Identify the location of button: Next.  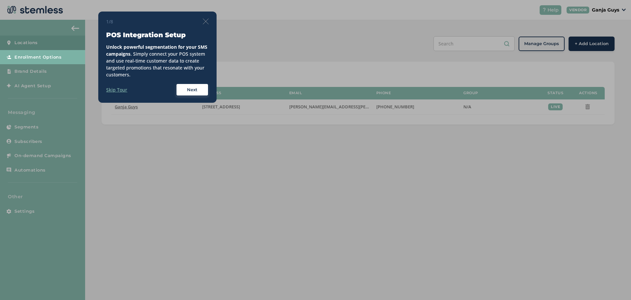
(192, 90).